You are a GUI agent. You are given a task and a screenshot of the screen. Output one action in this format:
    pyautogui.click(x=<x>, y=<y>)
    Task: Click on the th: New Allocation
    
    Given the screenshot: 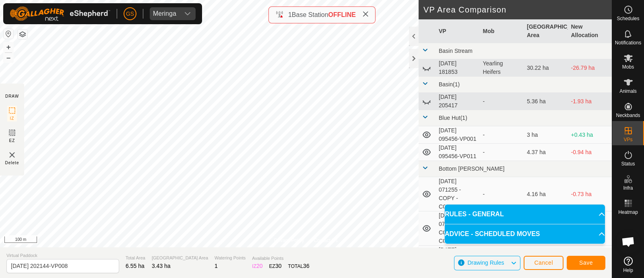 What is the action you would take?
    pyautogui.click(x=590, y=31)
    